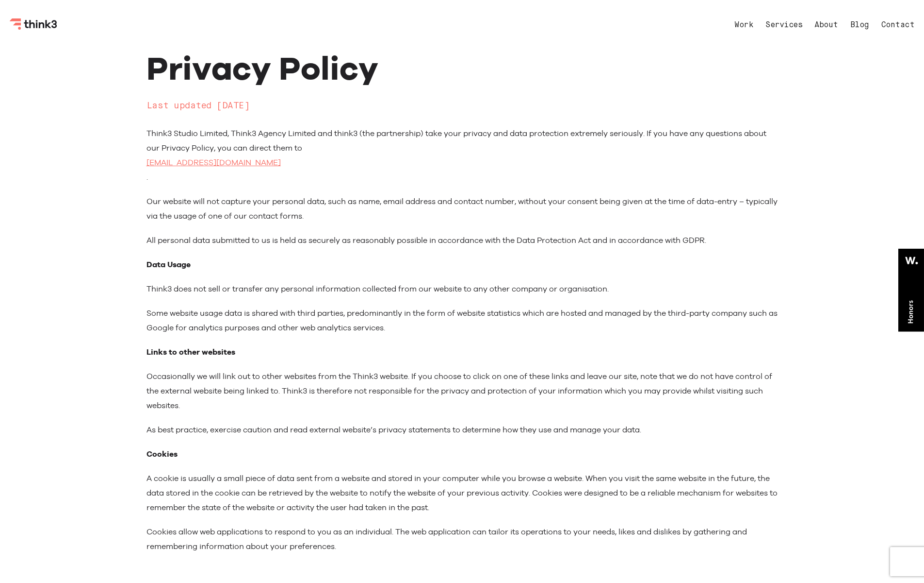  What do you see at coordinates (826, 26) in the screenshot?
I see `a: About` at bounding box center [826, 26].